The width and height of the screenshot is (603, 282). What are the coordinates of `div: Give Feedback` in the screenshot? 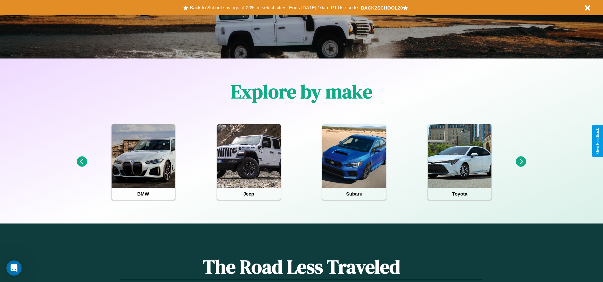 It's located at (598, 141).